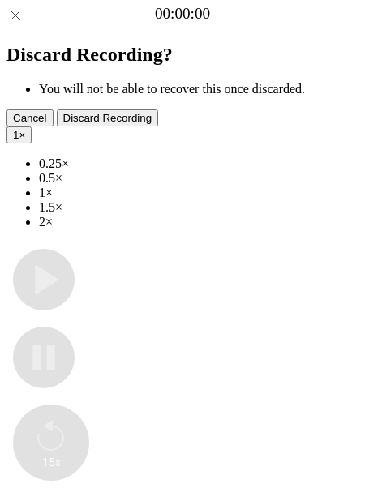 The width and height of the screenshot is (365, 488). Describe the element at coordinates (183, 14) in the screenshot. I see `a: 00:00:00` at that location.